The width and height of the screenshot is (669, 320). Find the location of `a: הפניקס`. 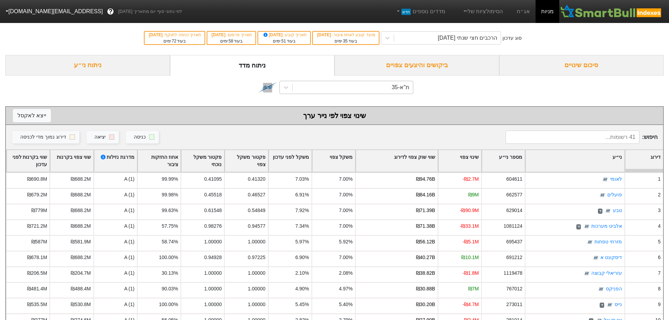

a: הפניקס is located at coordinates (614, 289).